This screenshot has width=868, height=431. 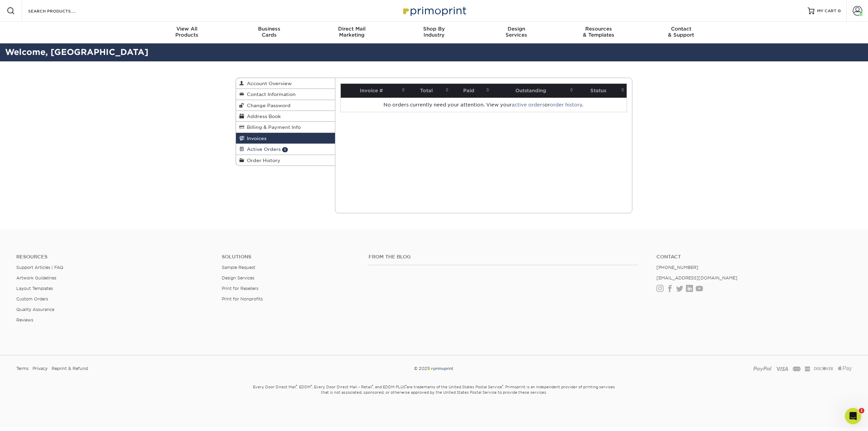 I want to click on h4: Solutions, so click(x=290, y=257).